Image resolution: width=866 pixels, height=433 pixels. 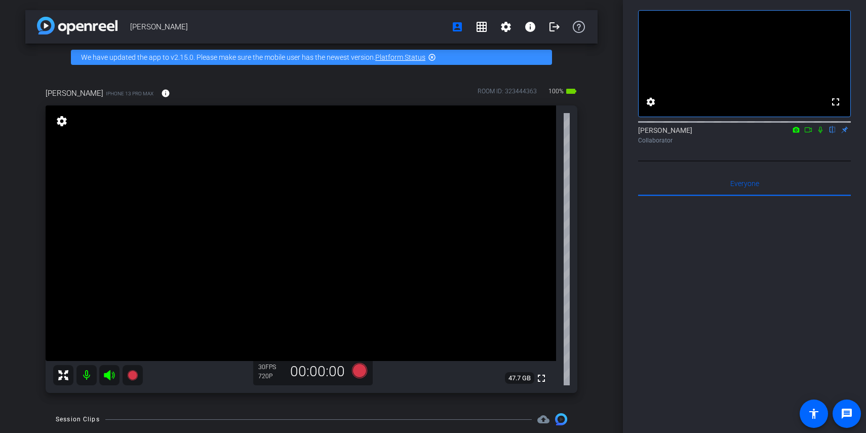 What do you see at coordinates (312, 57) in the screenshot?
I see `div: We have updated the app to v2.15.0. Please make sure the mobile user has the newest version.` at bounding box center [312, 57].